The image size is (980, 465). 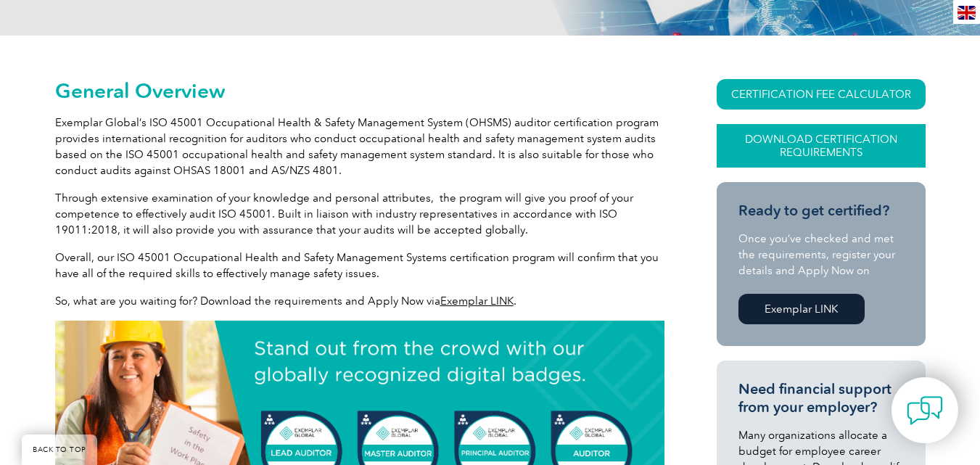 I want to click on a: Download Certification Requirements, so click(x=821, y=146).